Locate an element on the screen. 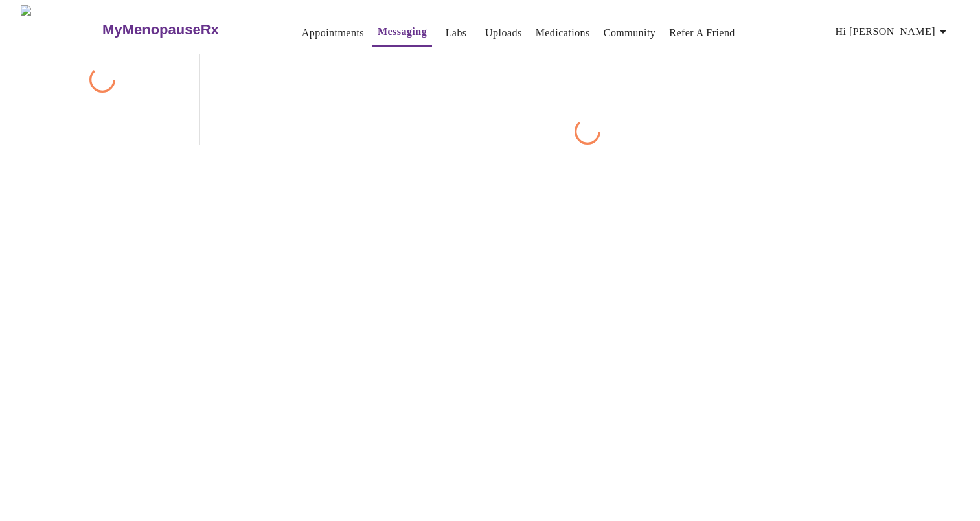 The image size is (980, 521). a: Labs is located at coordinates (456, 33).